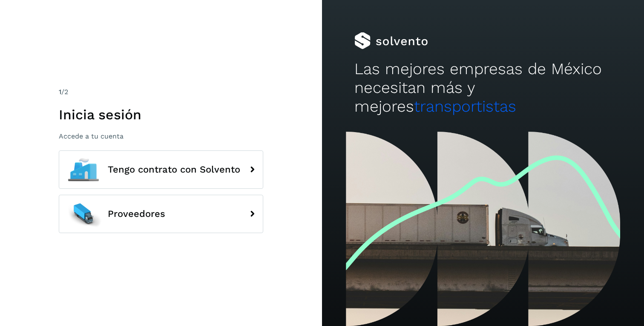 The image size is (644, 326). What do you see at coordinates (137, 215) in the screenshot?
I see `span: Proveedores` at bounding box center [137, 215].